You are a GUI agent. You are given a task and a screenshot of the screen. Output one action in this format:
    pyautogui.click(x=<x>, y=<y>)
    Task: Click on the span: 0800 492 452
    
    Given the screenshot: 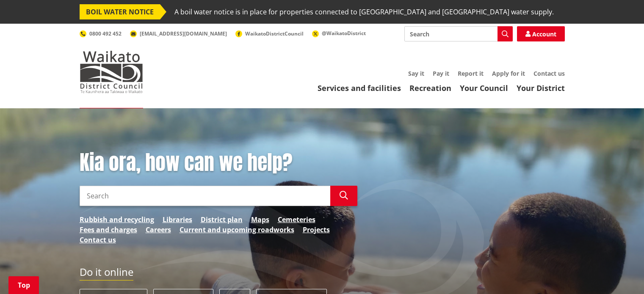 What is the action you would take?
    pyautogui.click(x=105, y=34)
    